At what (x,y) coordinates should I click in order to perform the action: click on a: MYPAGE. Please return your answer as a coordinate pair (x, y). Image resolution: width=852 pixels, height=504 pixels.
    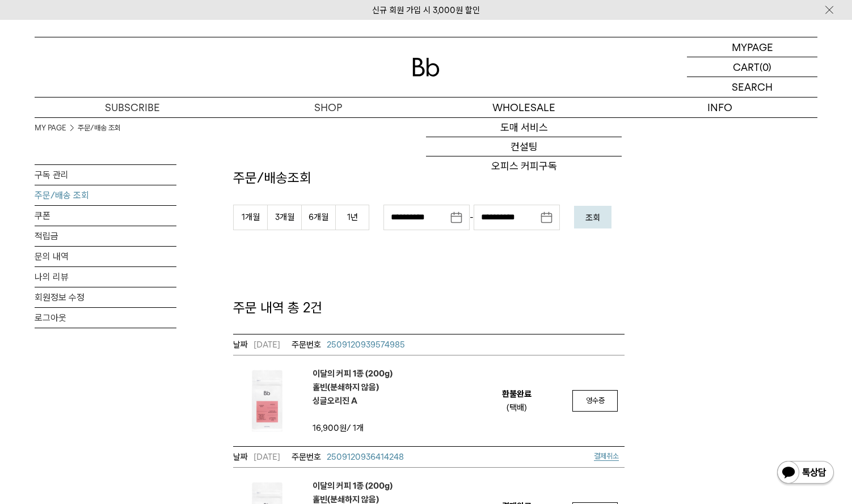
    Looking at the image, I should click on (752, 47).